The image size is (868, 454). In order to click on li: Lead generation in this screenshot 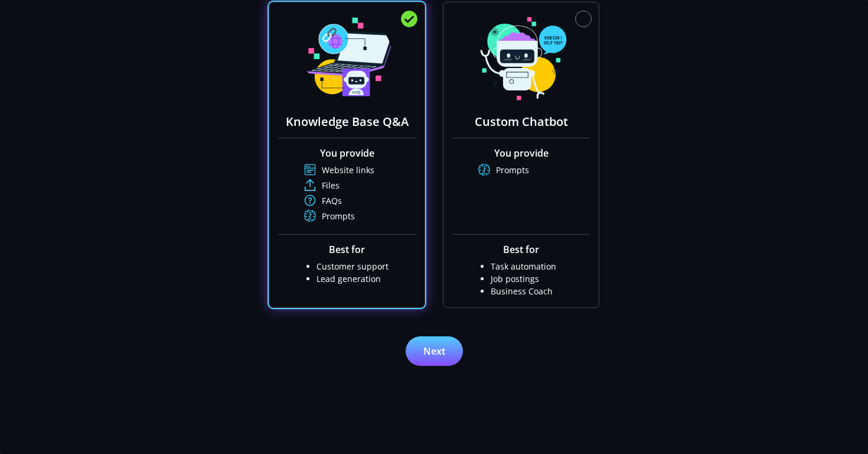, I will do `click(366, 278)`.